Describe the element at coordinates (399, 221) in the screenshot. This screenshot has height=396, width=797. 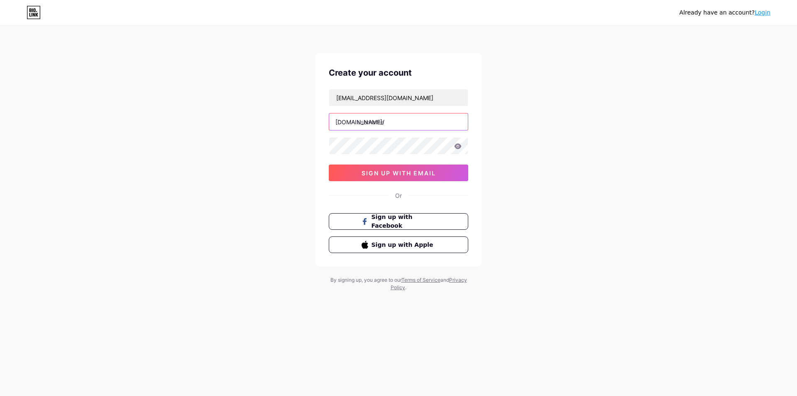
I see `button: Sign up with Facebook` at that location.